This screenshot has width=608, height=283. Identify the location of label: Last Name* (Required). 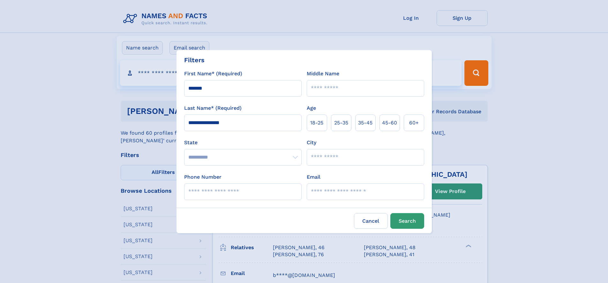
(213, 108).